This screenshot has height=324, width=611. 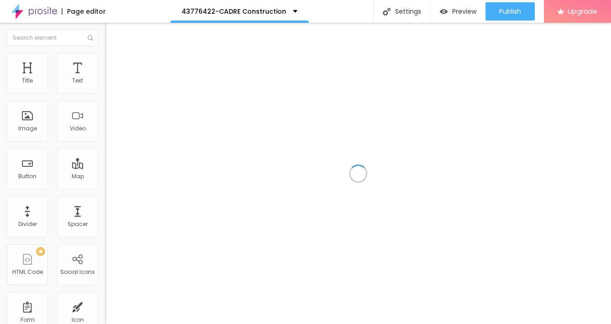 I want to click on div: Image, so click(x=27, y=129).